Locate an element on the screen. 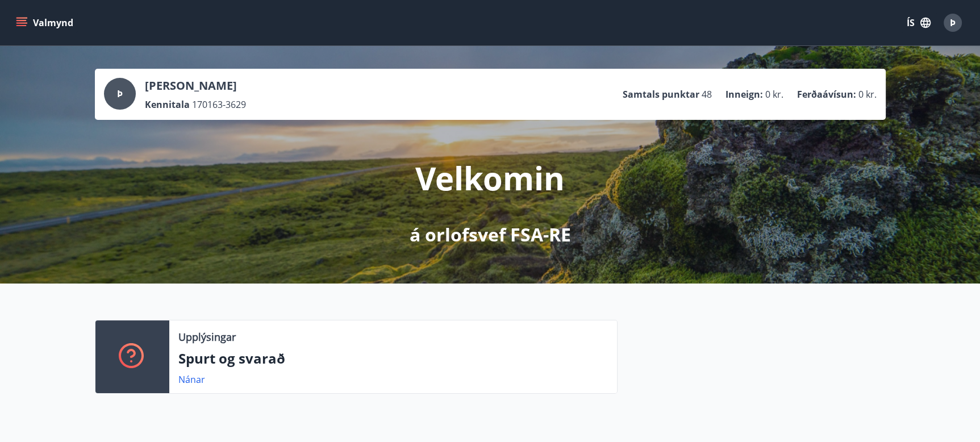 The image size is (980, 442). p: Velkomin is located at coordinates (490, 178).